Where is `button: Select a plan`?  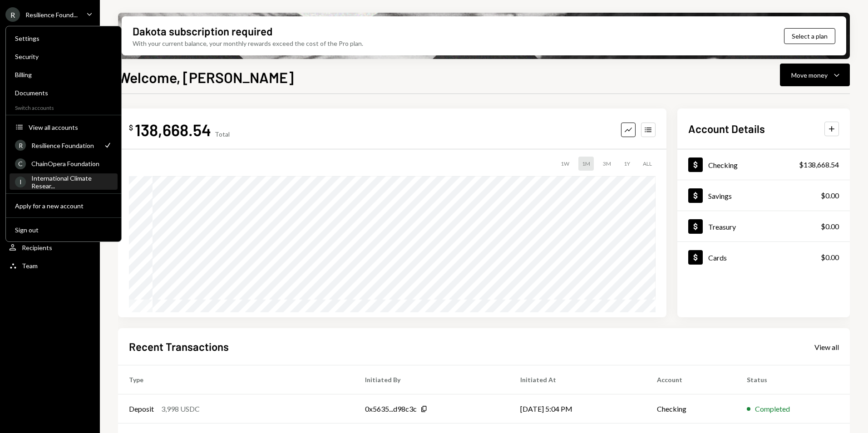 button: Select a plan is located at coordinates (810, 36).